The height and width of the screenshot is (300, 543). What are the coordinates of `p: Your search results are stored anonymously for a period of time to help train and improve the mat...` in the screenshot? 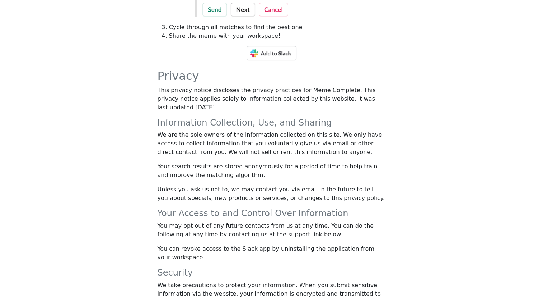 It's located at (272, 171).